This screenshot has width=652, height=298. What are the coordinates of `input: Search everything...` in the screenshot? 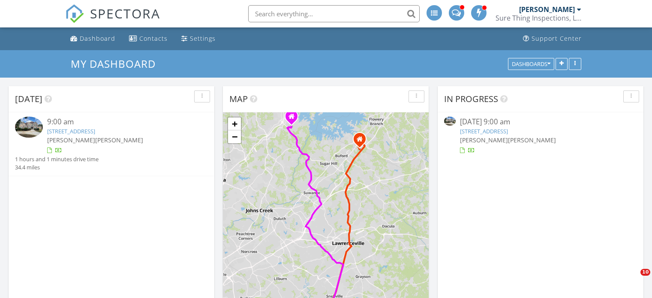 It's located at (334, 14).